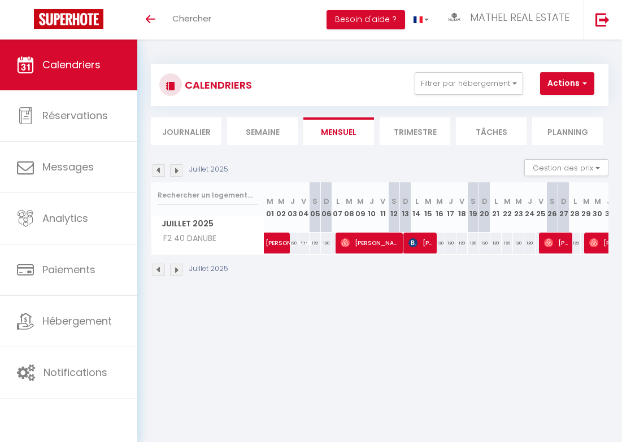 Image resolution: width=622 pixels, height=442 pixels. What do you see at coordinates (519, 207) in the screenshot?
I see `th: 23` at bounding box center [519, 207].